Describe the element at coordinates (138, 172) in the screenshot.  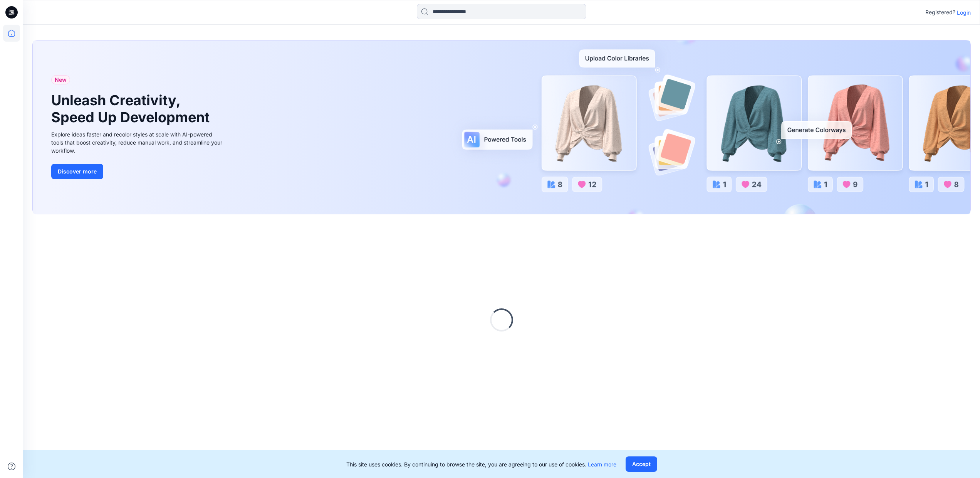
I see `a: Discover more` at that location.